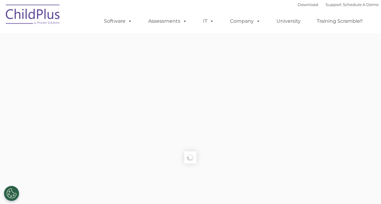 The width and height of the screenshot is (381, 204). Describe the element at coordinates (12, 194) in the screenshot. I see `button: Cookies Settings` at that location.